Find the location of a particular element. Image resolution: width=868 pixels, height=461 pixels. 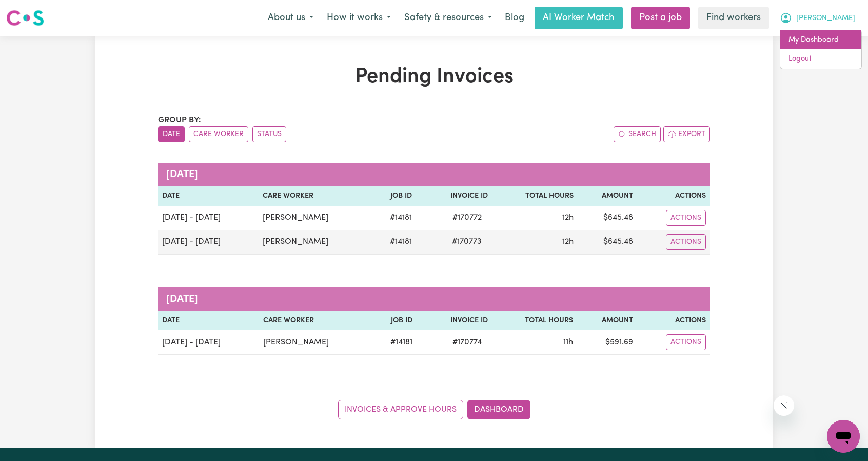

button: sort invoices by care worker is located at coordinates (219, 134).